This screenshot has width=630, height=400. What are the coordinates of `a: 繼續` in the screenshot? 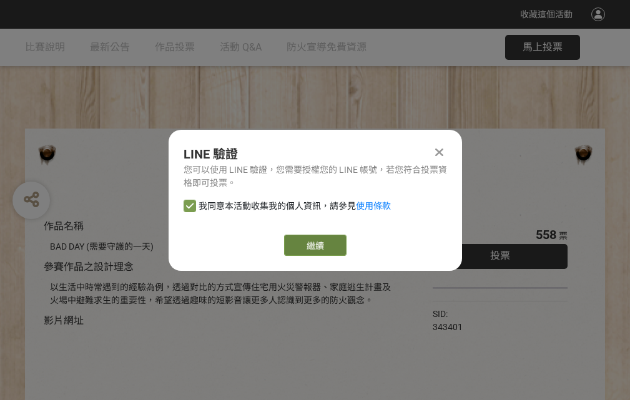 It's located at (315, 245).